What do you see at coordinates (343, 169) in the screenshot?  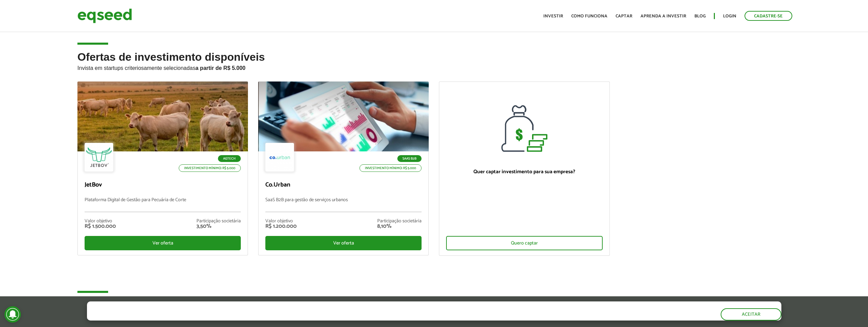 I see `a: SaaS B2B Investimento mínimo: R$ 5.000 Co.Urban SaaS B2B para gestão de serviços urbanos Valor ob...` at bounding box center [343, 169].